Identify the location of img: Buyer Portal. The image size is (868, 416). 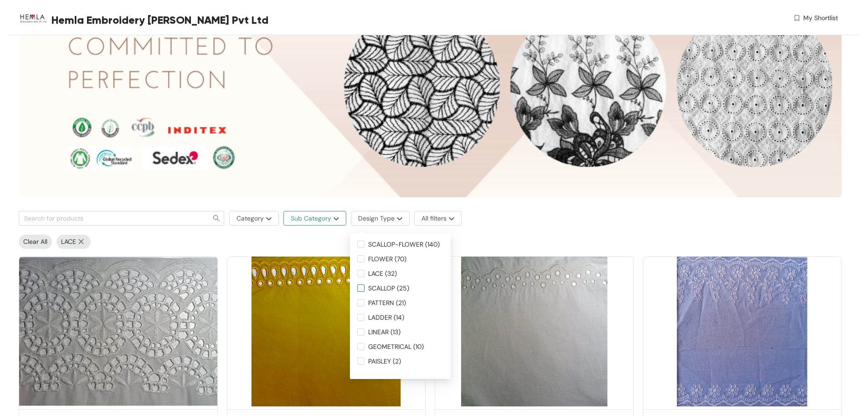
(33, 18).